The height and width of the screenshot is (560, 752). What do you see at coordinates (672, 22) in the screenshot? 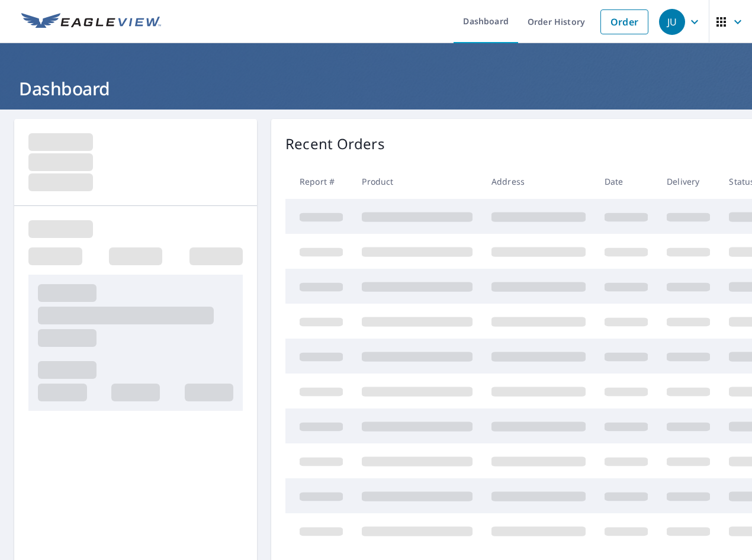
I see `div: JU` at bounding box center [672, 22].